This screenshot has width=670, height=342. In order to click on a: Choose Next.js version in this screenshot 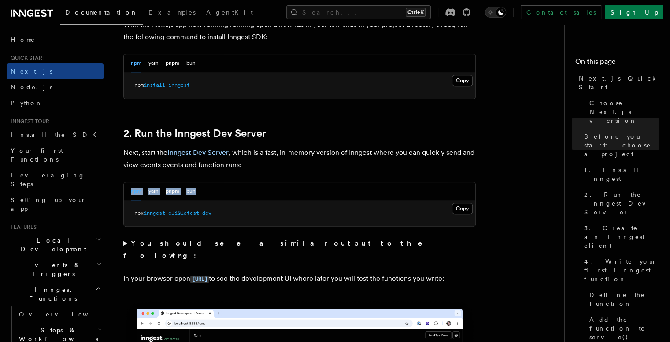, I will do `click(622, 112)`.